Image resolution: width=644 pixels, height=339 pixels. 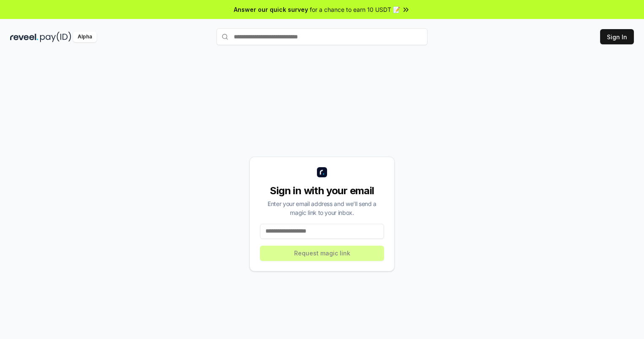 What do you see at coordinates (322, 208) in the screenshot?
I see `div: Enter your email address and we’ll send a magic link to your inbox.` at bounding box center [322, 208].